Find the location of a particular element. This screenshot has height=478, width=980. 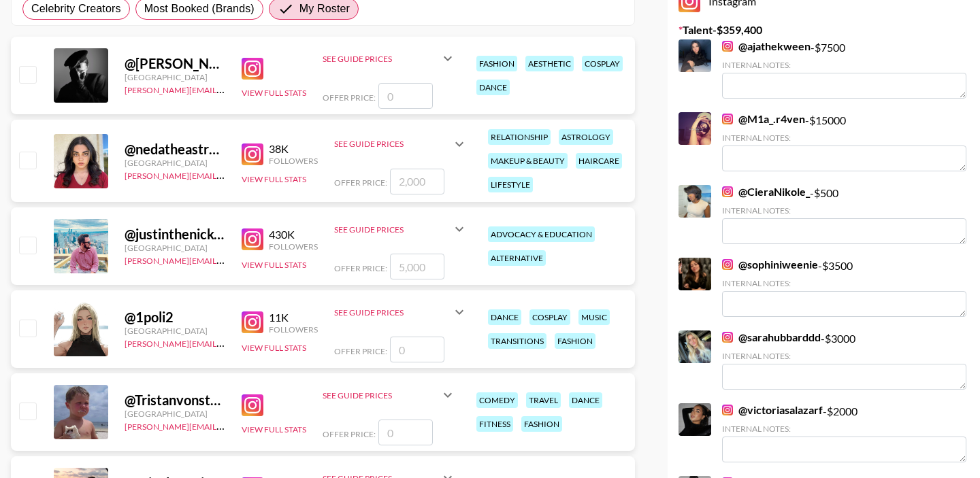

div: - $ 2000 is located at coordinates (844, 432).